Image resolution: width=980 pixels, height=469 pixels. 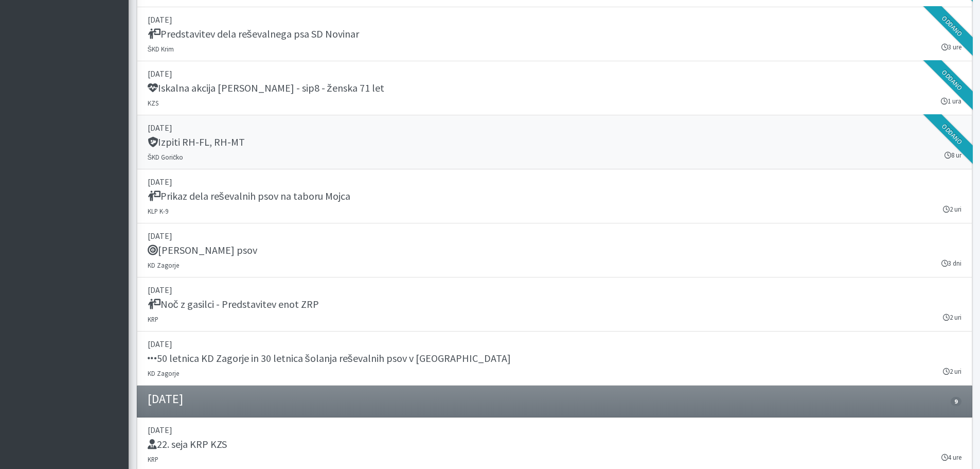 What do you see at coordinates (233, 304) in the screenshot?
I see `h5: Noč z gasilci - Predstavitev enot ZRP` at bounding box center [233, 304].